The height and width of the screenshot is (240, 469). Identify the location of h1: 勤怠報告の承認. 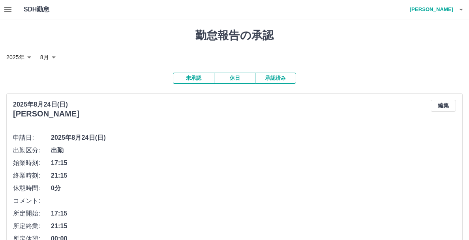
(234, 36).